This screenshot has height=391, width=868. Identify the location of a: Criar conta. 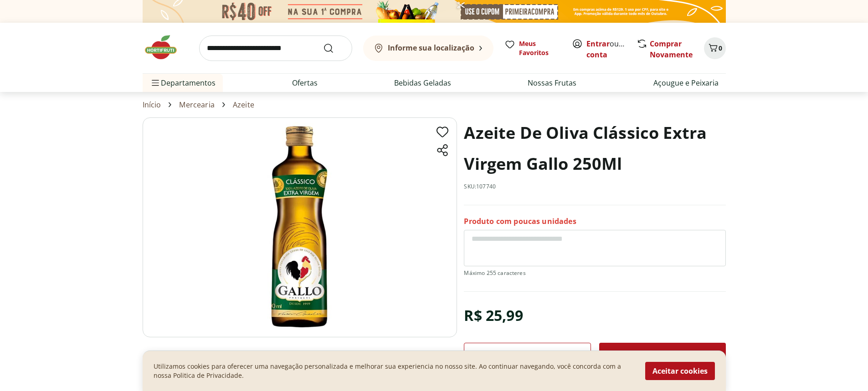
(612, 49).